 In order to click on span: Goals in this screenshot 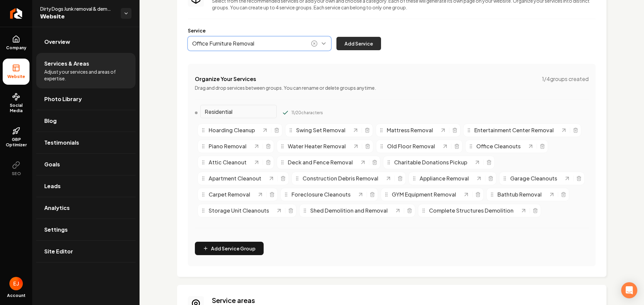, I will do `click(52, 165)`.